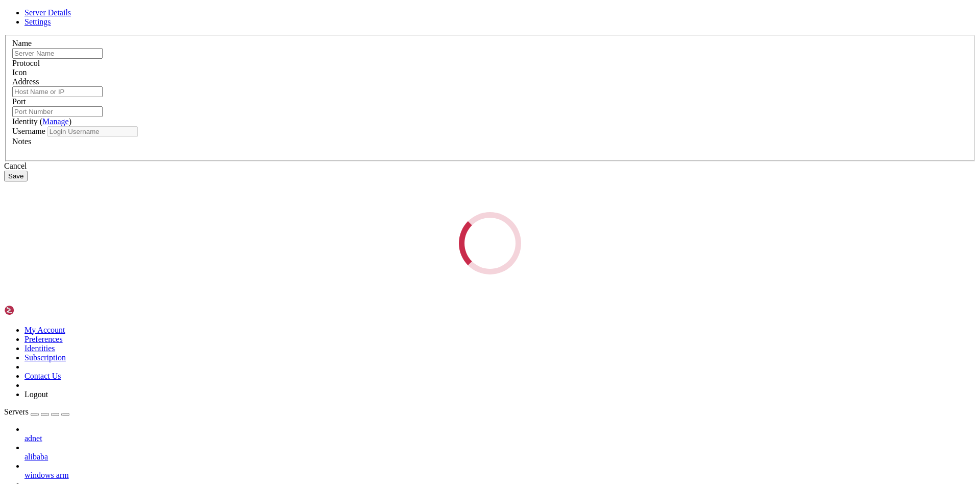  Describe the element at coordinates (36, 456) in the screenshot. I see `span: alibaba` at that location.